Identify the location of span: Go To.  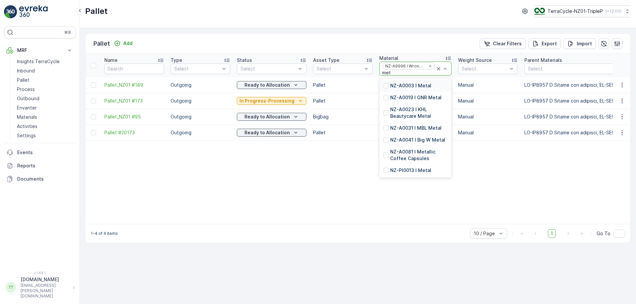
(603, 234).